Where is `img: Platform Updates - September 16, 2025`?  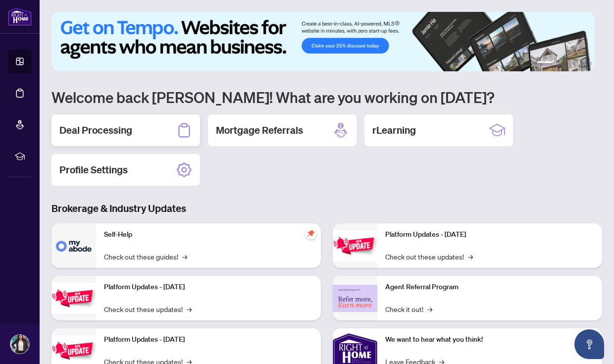
img: Platform Updates - September 16, 2025 is located at coordinates (74, 298).